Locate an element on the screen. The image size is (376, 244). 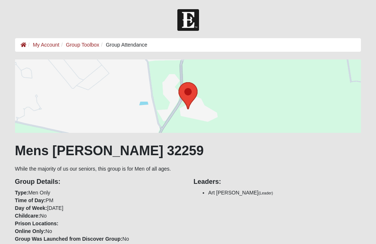
small: (Leader) is located at coordinates (266, 193).